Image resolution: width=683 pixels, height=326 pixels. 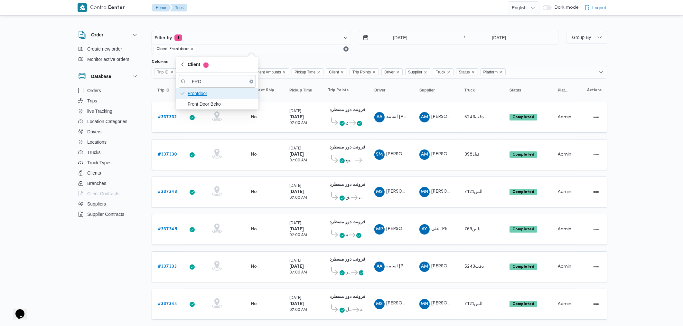 I want to click on span: Platform, so click(x=564, y=90).